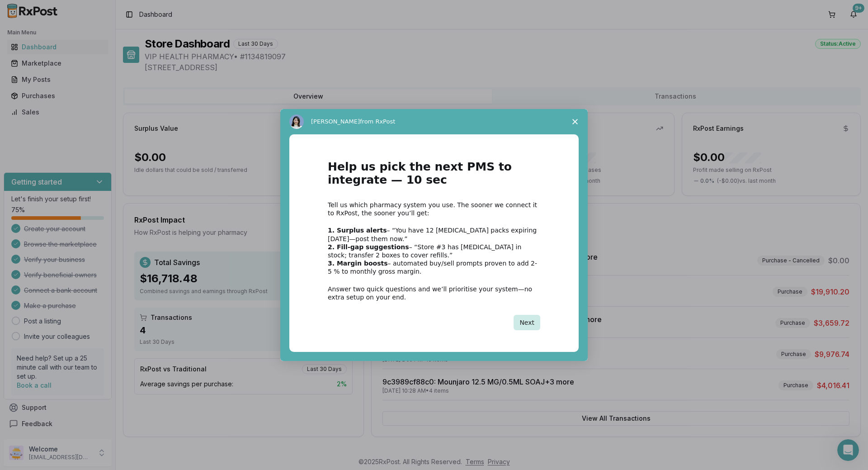 Image resolution: width=868 pixels, height=470 pixels. Describe the element at coordinates (357, 230) in the screenshot. I see `b: 1. Surplus alerts` at that location.